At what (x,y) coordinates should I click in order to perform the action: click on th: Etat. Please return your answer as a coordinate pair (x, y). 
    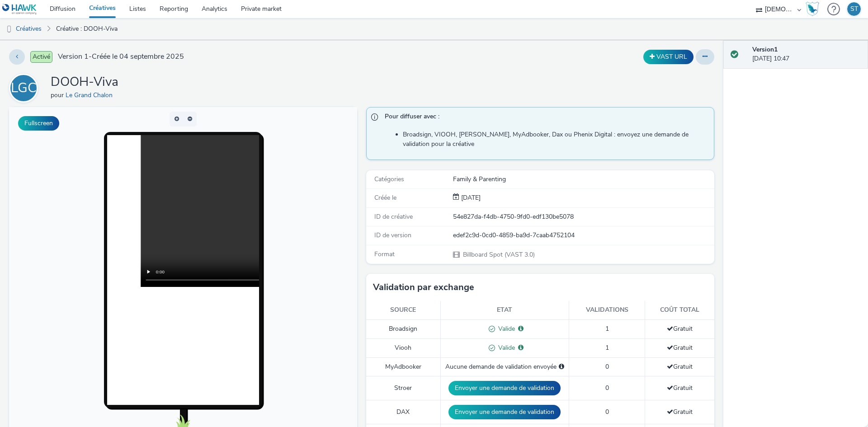
    Looking at the image, I should click on (505, 310).